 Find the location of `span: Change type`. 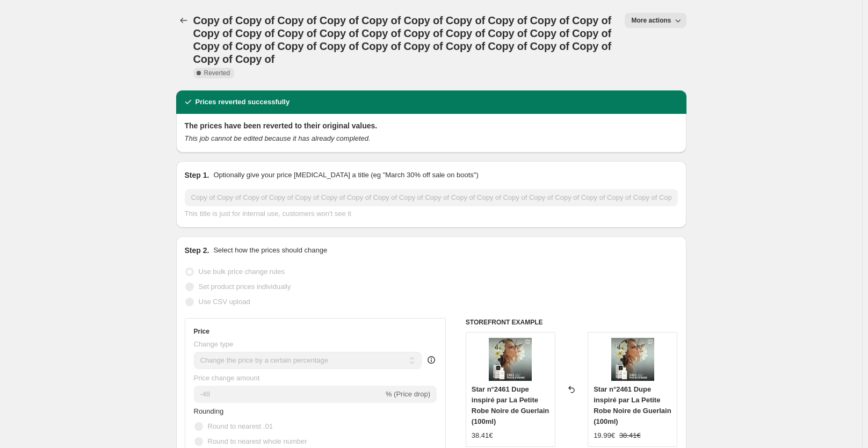

span: Change type is located at coordinates (214, 344).